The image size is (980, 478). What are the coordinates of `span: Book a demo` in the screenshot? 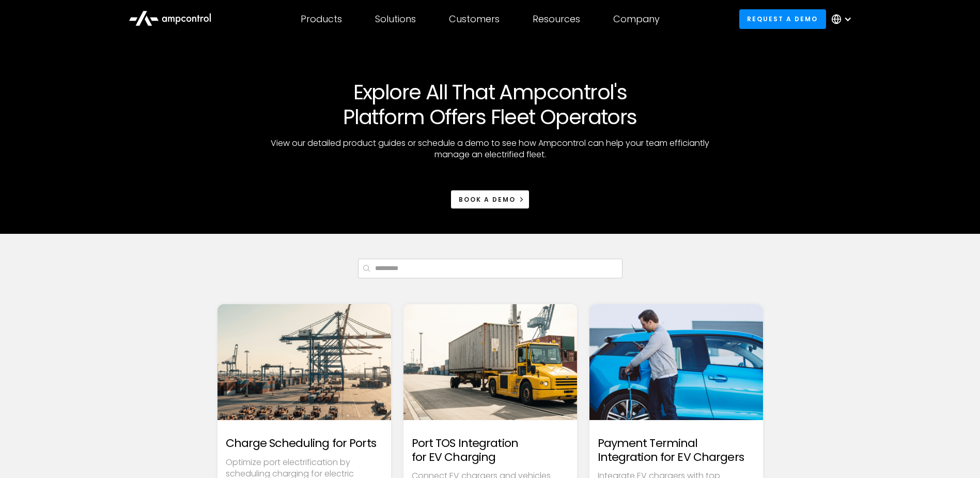 It's located at (488, 199).